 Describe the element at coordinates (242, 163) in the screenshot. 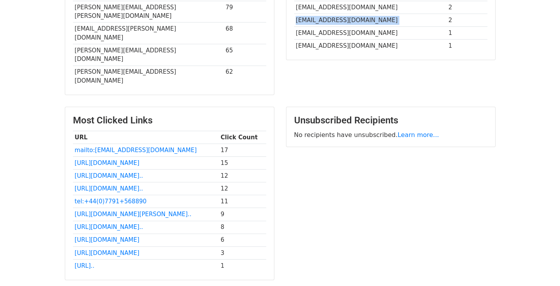

I see `td: 15` at that location.